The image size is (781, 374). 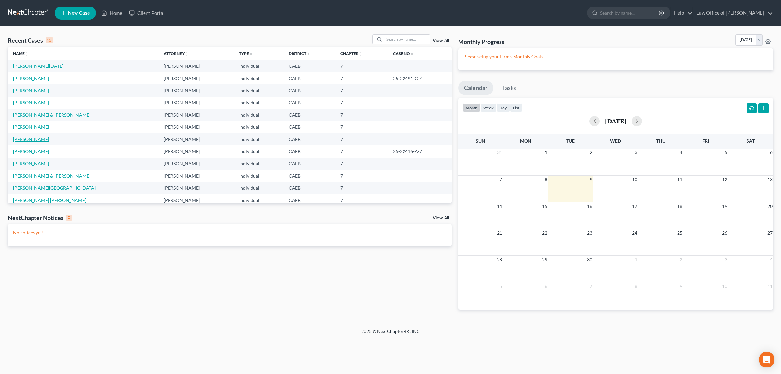 What do you see at coordinates (391, 334) in the screenshot?
I see `div: 2025 © NextChapterBK, INC` at bounding box center [391, 334].